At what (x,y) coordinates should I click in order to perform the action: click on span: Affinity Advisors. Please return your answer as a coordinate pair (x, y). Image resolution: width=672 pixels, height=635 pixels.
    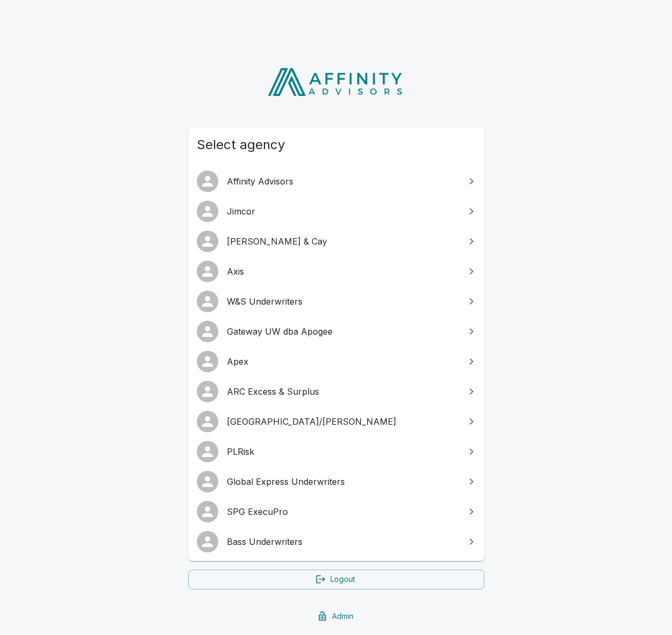
    Looking at the image, I should click on (343, 181).